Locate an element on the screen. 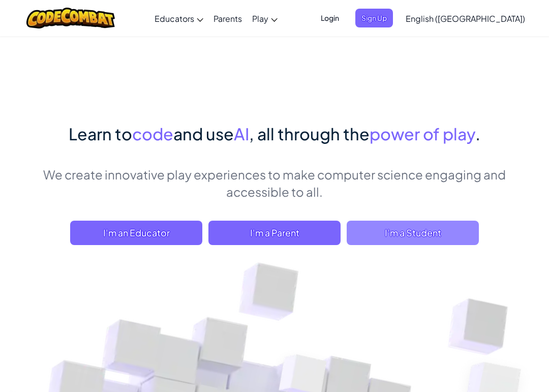  a: I'm a Parent is located at coordinates (274, 233).